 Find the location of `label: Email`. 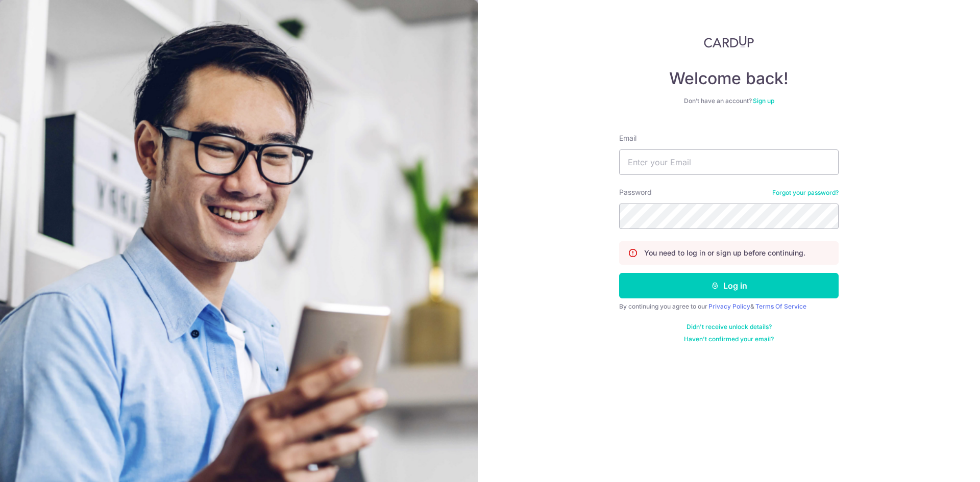

label: Email is located at coordinates (628, 138).